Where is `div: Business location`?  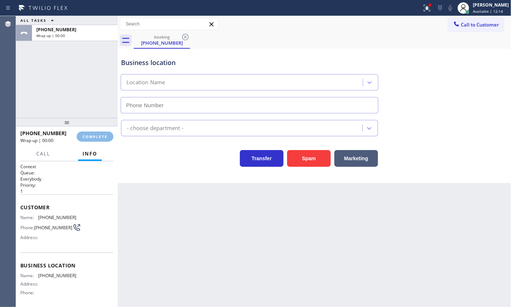
div: Business location is located at coordinates (249, 62).